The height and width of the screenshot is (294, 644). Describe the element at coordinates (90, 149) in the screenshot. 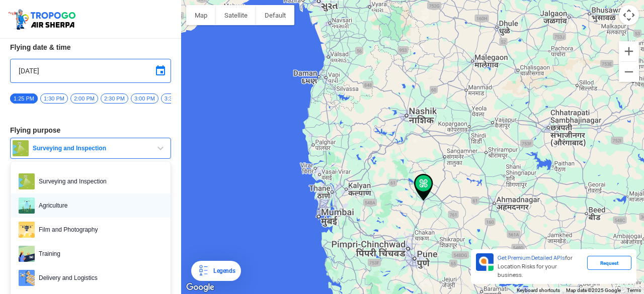

I see `button: Surveying and Inspection` at that location.